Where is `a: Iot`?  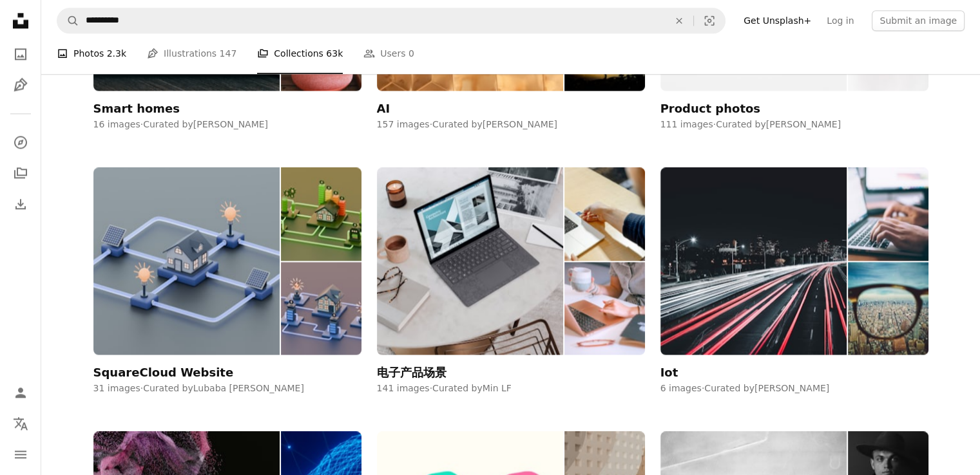 a: Iot is located at coordinates (794, 273).